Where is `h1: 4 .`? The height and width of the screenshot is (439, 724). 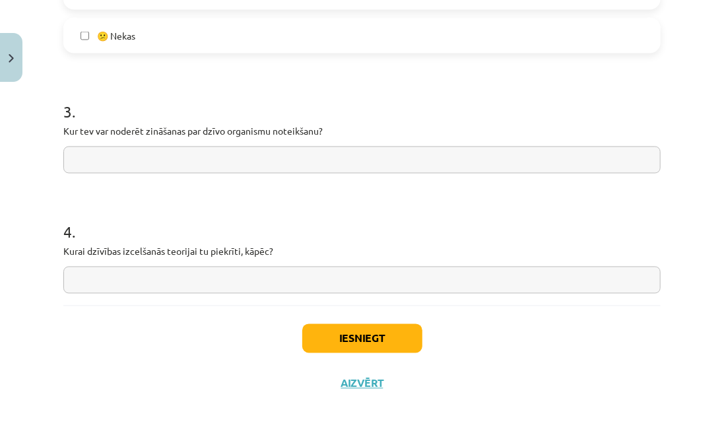 h1: 4 . is located at coordinates (361, 220).